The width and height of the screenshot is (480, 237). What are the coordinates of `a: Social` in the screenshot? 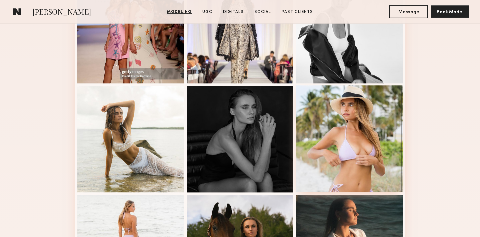 It's located at (262, 12).